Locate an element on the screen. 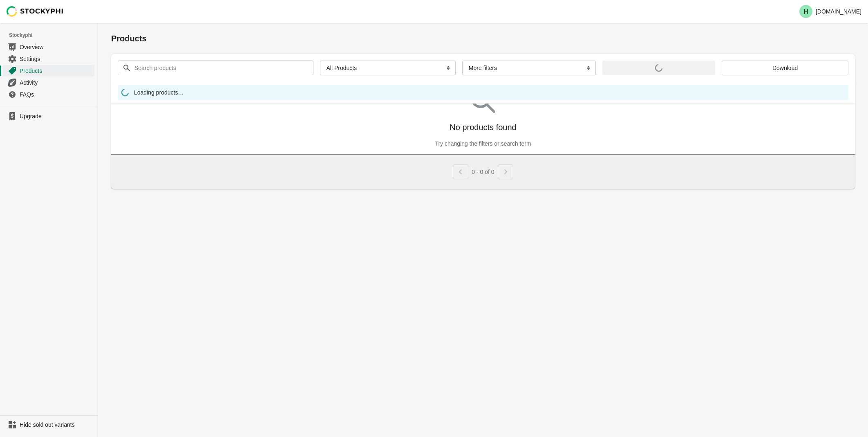 This screenshot has height=437, width=868. input: Search products is located at coordinates (216, 68).